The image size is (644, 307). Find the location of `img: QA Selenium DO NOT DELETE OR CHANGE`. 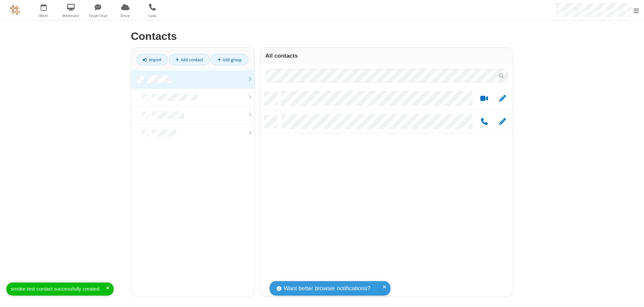

img: QA Selenium DO NOT DELETE OR CHANGE is located at coordinates (15, 10).